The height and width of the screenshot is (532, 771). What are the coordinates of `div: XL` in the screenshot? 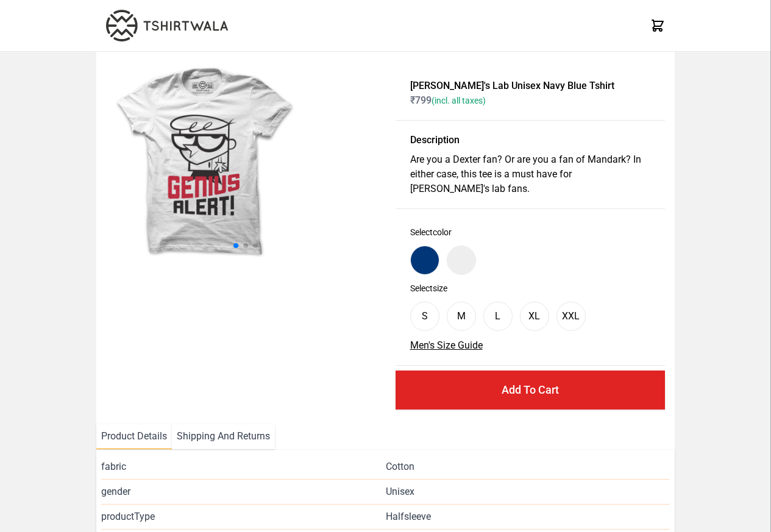 It's located at (534, 316).